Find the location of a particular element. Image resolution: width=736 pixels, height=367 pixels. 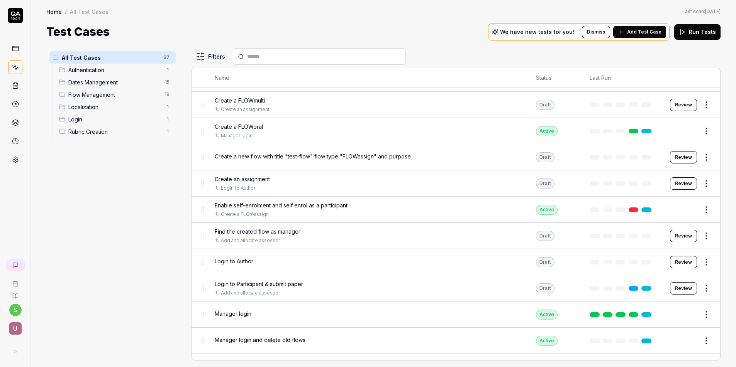

button: Dismiss is located at coordinates (596, 32).